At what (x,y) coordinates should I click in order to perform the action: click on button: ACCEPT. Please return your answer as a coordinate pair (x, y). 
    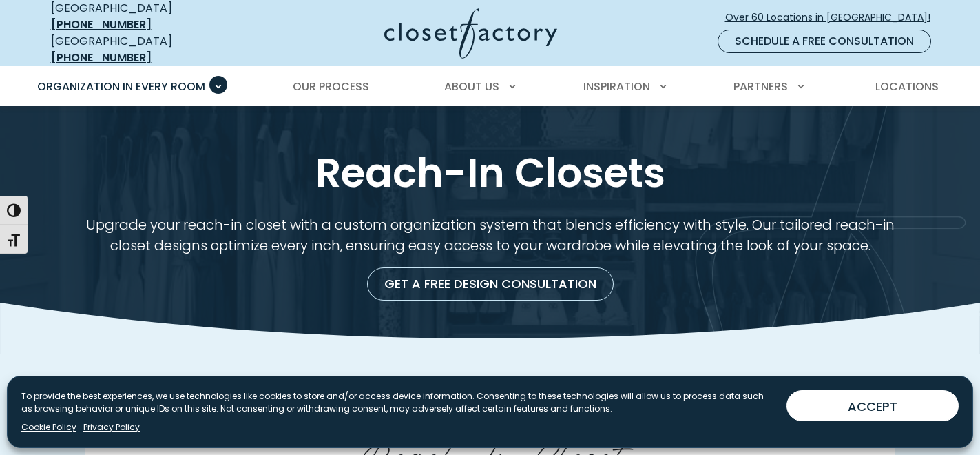
    Looking at the image, I should click on (873, 405).